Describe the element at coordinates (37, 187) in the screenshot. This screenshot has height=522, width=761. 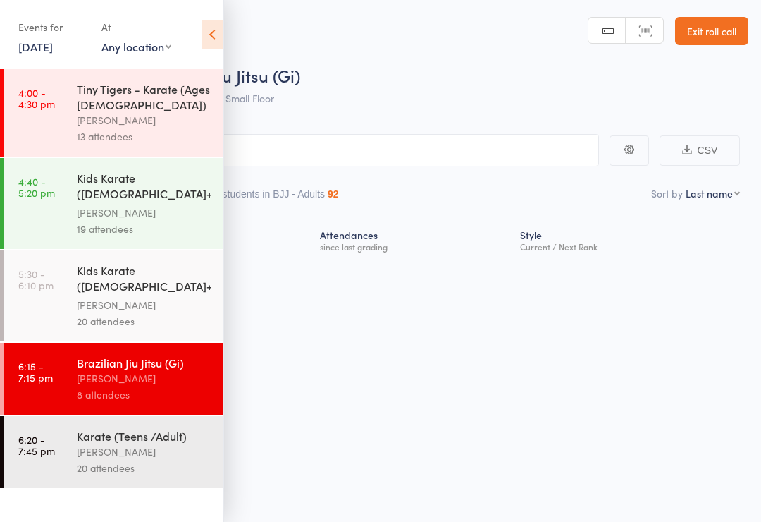
I see `time: 4:40 - 5:20 pm` at that location.